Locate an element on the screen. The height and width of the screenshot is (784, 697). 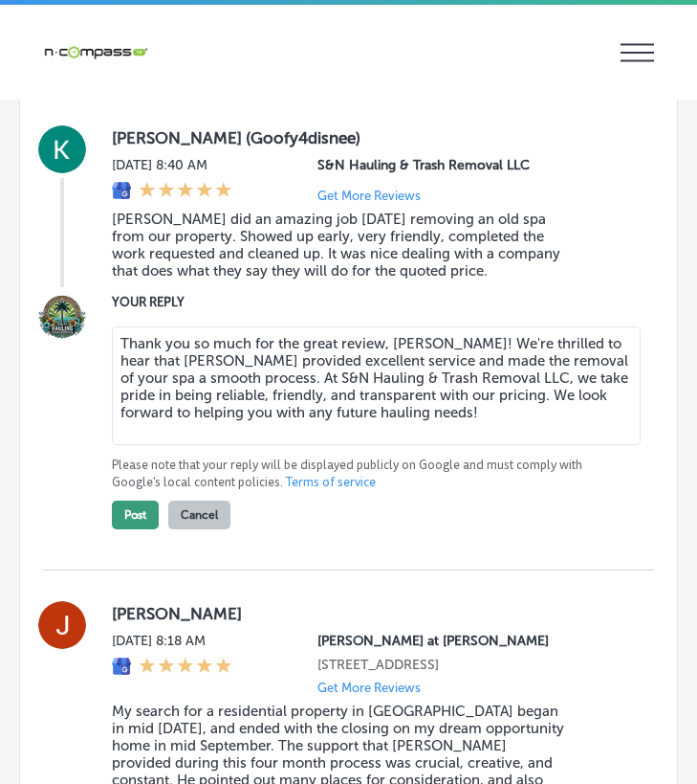
p: Please note that your reply will be displayed publicly on Google and must comply with Google's lo... is located at coordinates (367, 473).